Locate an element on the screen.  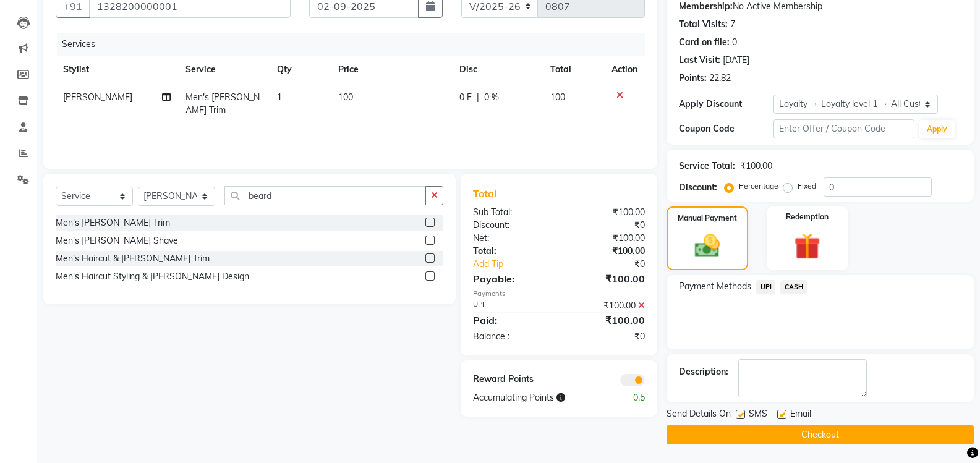
div: Services is located at coordinates (356, 44).